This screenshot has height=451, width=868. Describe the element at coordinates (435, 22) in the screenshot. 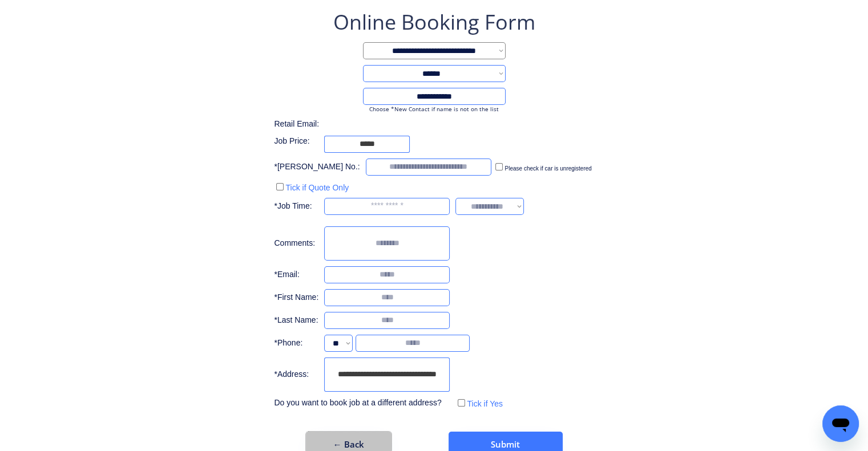

I see `div: Online Booking Form` at that location.